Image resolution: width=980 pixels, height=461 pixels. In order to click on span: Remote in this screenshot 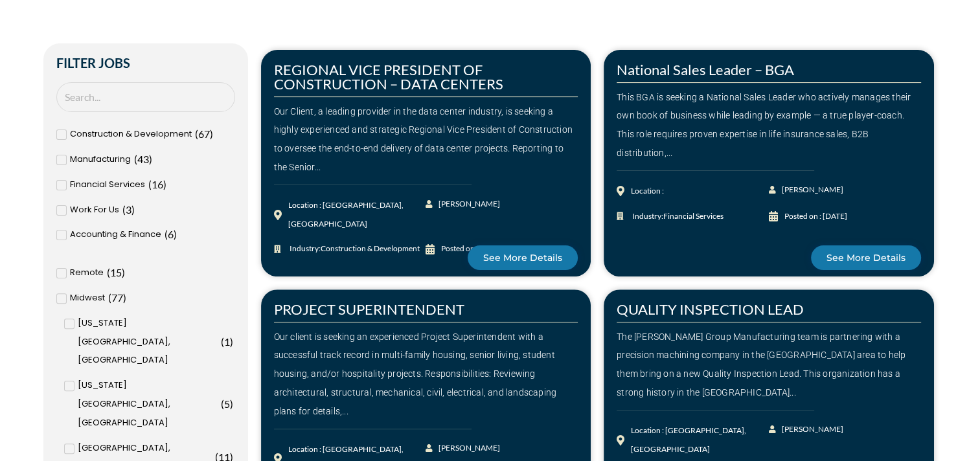, I will do `click(87, 272)`.